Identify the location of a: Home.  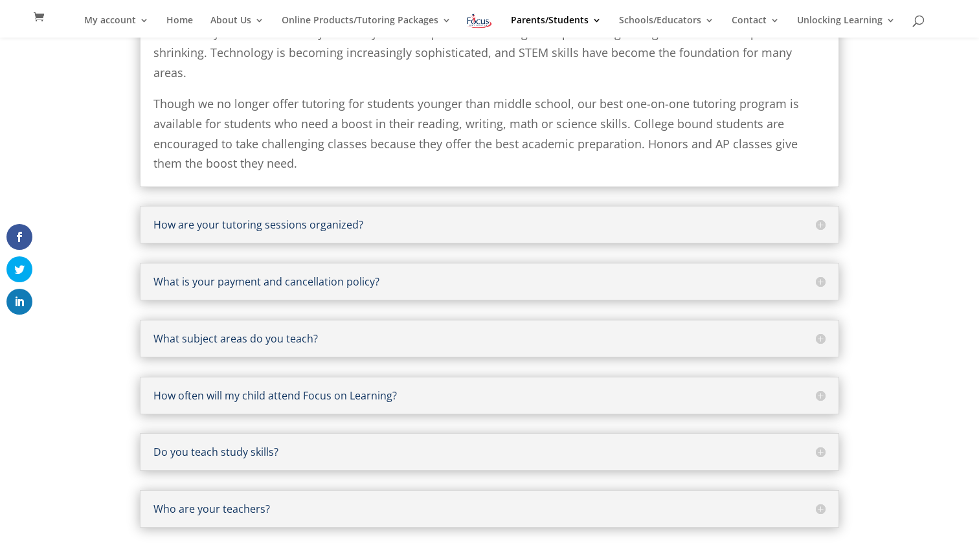
(179, 26).